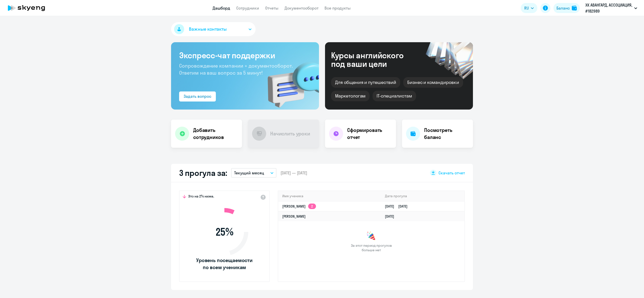  I want to click on div: Баланс, so click(563, 8).